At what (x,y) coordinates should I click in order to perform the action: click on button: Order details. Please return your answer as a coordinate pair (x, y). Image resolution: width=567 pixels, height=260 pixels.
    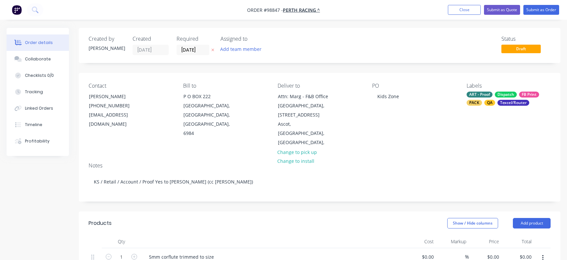
    Looking at the image, I should click on (38, 43).